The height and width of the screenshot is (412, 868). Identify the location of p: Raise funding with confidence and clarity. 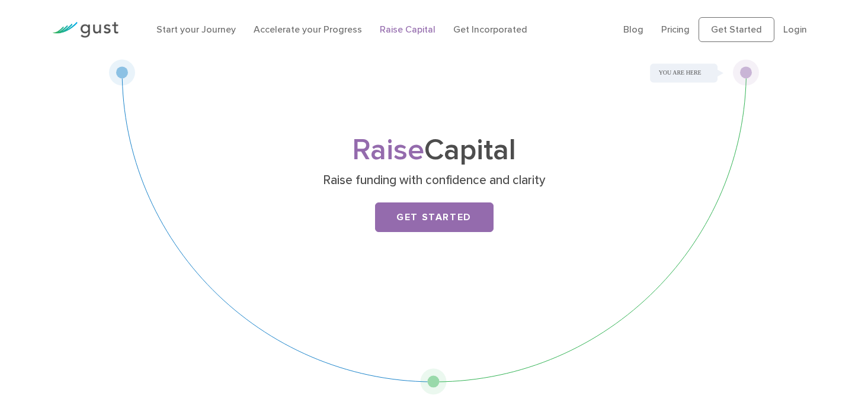
(434, 181).